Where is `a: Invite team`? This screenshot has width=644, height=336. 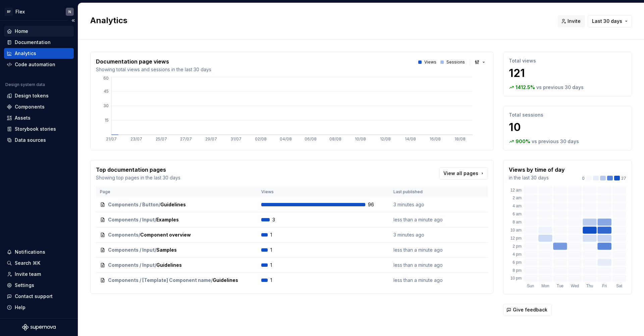 a: Invite team is located at coordinates (39, 274).